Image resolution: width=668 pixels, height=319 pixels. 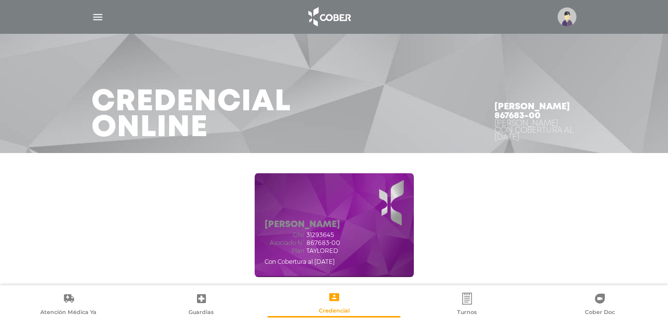 I want to click on span: Atención Médica Ya, so click(x=68, y=313).